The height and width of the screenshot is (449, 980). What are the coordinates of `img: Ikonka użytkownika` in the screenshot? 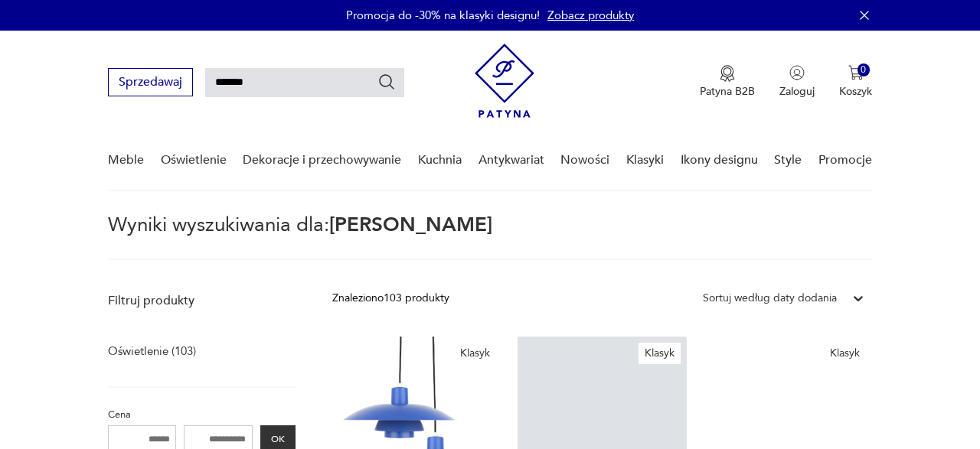 It's located at (797, 73).